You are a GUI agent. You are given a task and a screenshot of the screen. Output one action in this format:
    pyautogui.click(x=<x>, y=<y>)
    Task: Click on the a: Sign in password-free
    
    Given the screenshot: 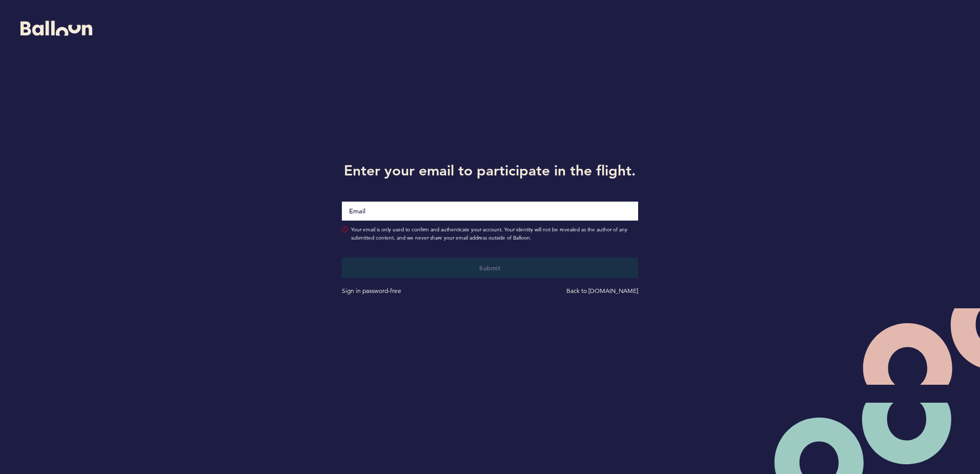 What is the action you would take?
    pyautogui.click(x=372, y=290)
    